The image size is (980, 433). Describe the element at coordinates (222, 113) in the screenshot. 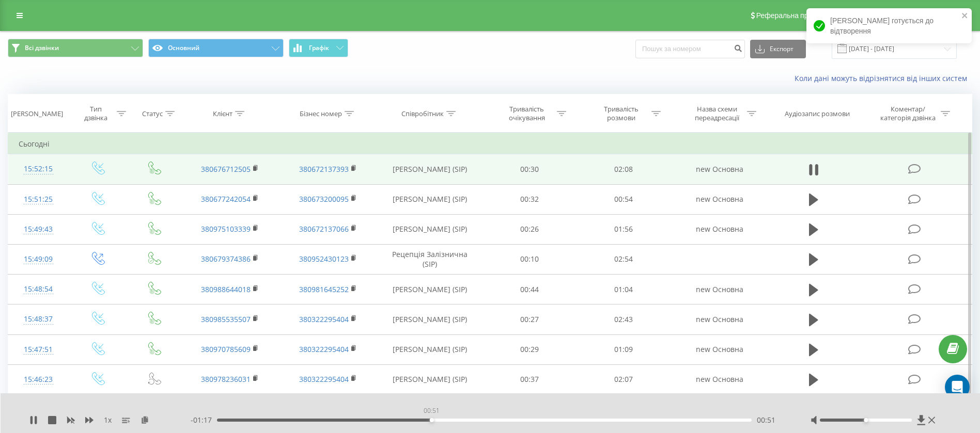

I see `div: Клієнт` at that location.